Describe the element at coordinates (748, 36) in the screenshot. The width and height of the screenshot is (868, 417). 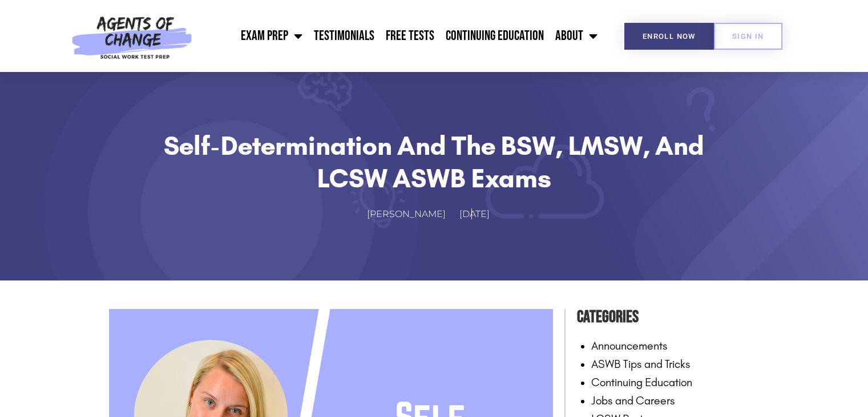
I see `a: SIGN IN` at that location.